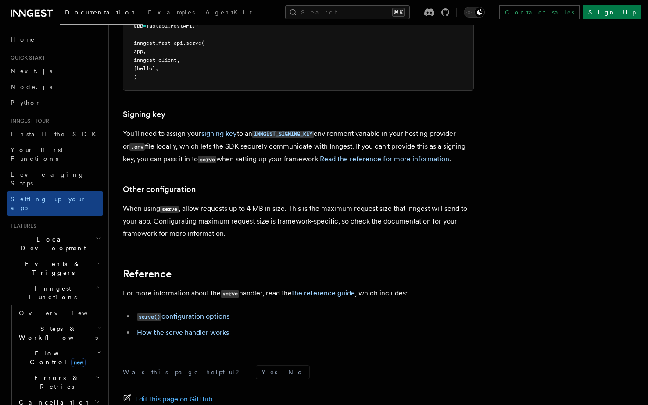 Image resolution: width=648 pixels, height=405 pixels. What do you see at coordinates (55, 39) in the screenshot?
I see `a: Home` at bounding box center [55, 39].